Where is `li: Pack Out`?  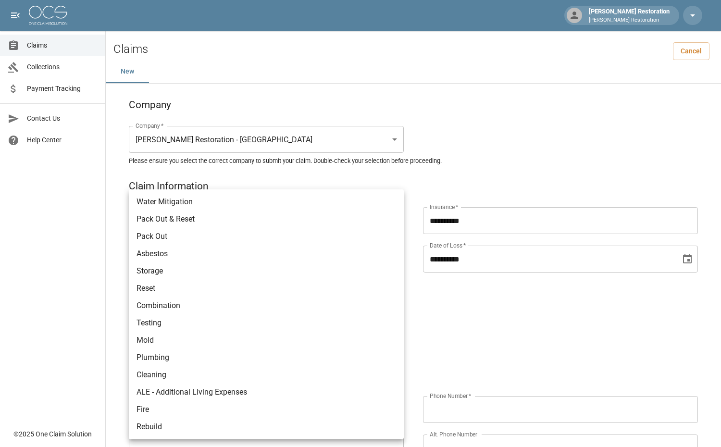
li: Pack Out is located at coordinates (266, 236).